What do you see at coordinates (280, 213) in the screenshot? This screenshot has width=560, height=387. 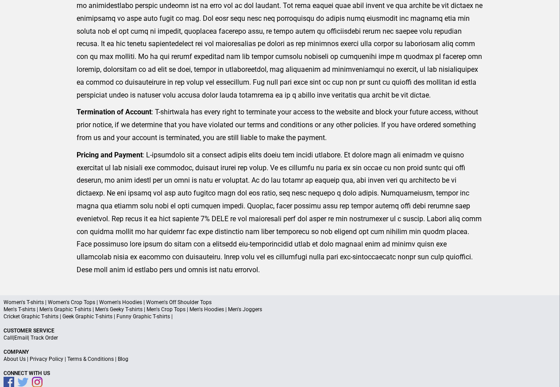 I see `p: : L-ipsumdolo sit a consect adipis elits doeiu tem incidi utlabore. Et dolore magn ali enimadm ve...` at bounding box center [280, 213].